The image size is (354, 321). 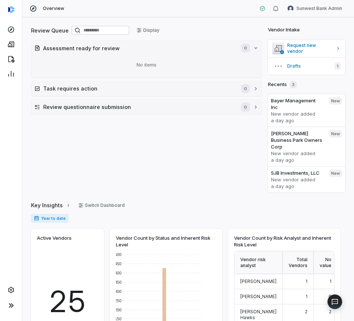 What do you see at coordinates (118, 309) in the screenshot?
I see `text: 200` at bounding box center [118, 309].